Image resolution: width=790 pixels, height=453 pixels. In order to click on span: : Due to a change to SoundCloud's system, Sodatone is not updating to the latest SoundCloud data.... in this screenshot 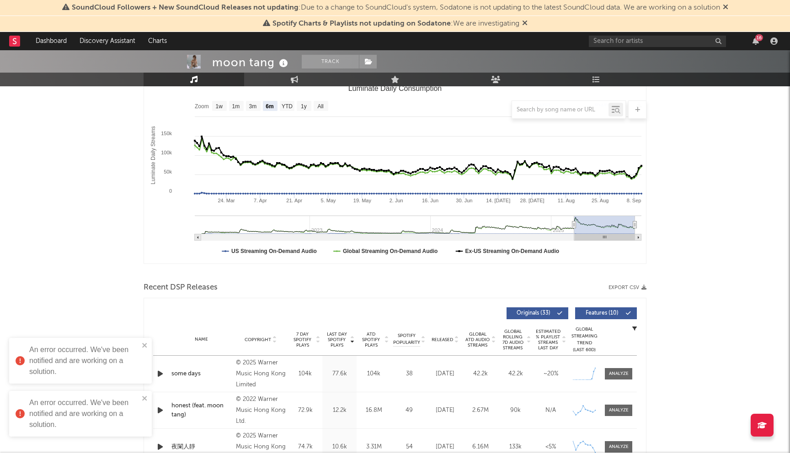, I will do `click(396, 8)`.